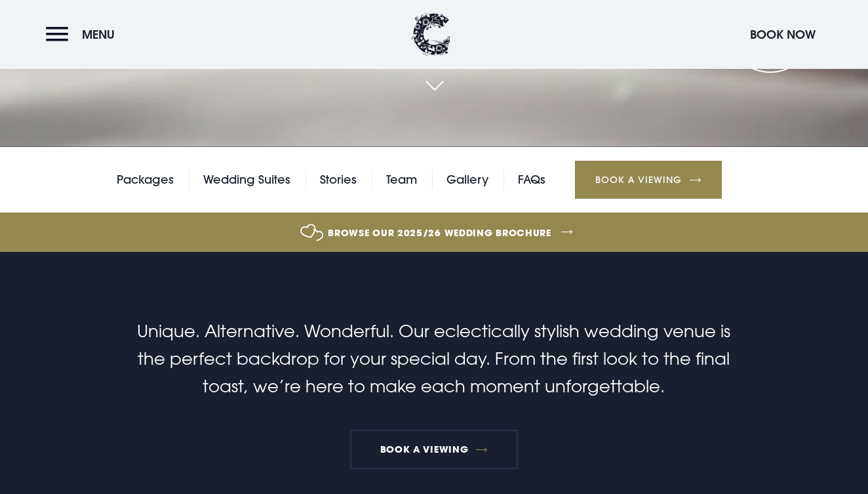 The height and width of the screenshot is (494, 868). Describe the element at coordinates (247, 180) in the screenshot. I see `a: Wedding Suites` at that location.